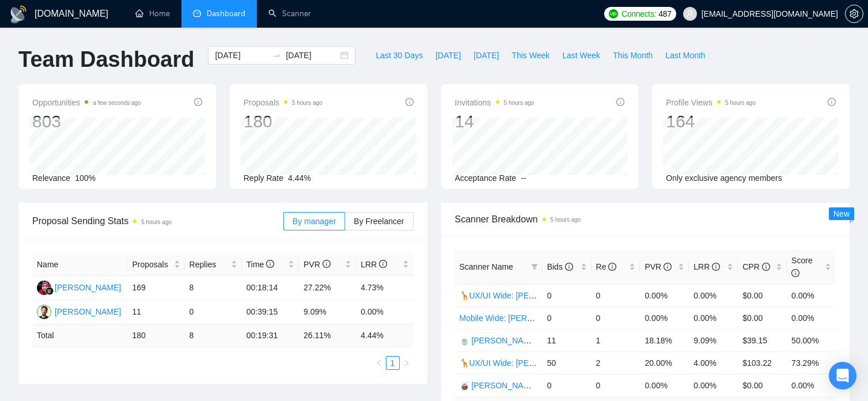  I want to click on img: D, so click(44, 288).